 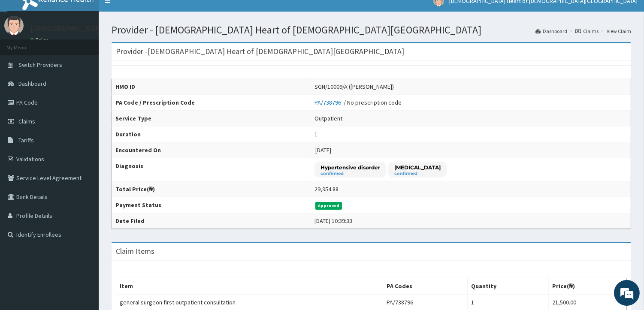 I want to click on h3: Claim Items, so click(x=135, y=252).